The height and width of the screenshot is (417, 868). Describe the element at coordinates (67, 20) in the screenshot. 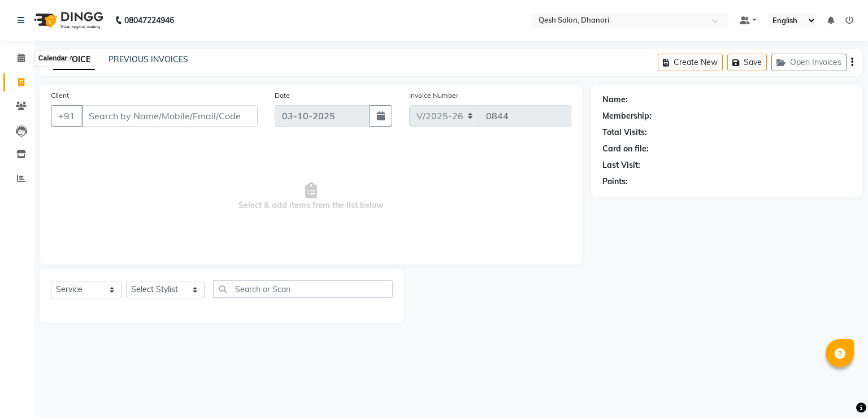

I see `img: logo` at that location.